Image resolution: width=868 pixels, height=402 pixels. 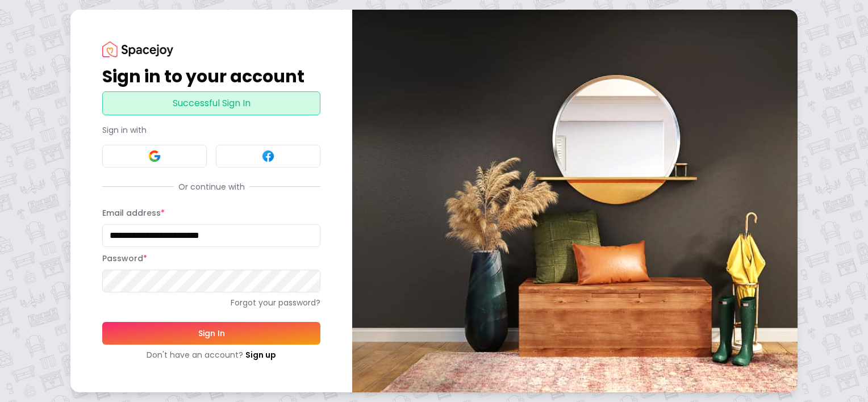 What do you see at coordinates (134, 213) in the screenshot?
I see `label: Email address` at bounding box center [134, 213].